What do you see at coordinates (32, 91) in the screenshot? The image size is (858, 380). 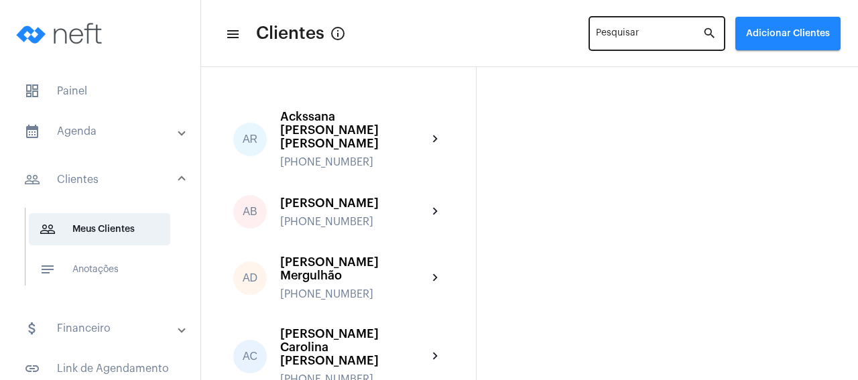 I see `span: sidenav icon` at bounding box center [32, 91].